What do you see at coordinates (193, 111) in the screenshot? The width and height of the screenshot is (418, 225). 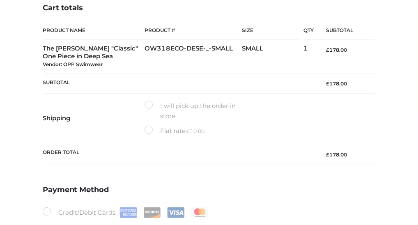 I see `label: I will pick up the order in store.` at bounding box center [193, 111].